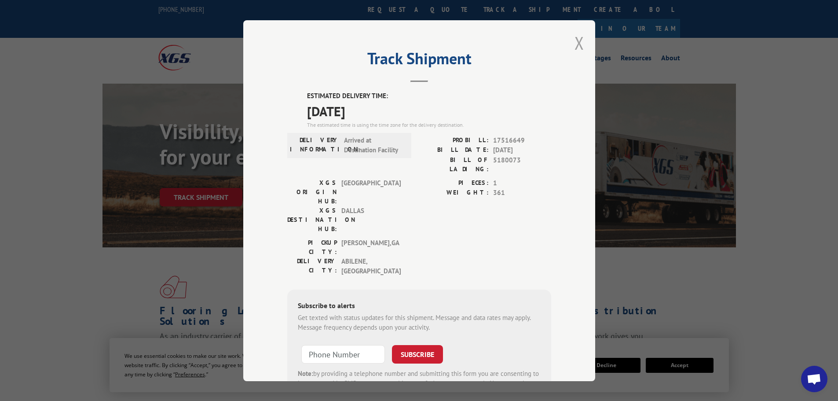 The width and height of the screenshot is (838, 401). What do you see at coordinates (814, 379) in the screenshot?
I see `a: Open chat` at bounding box center [814, 379].